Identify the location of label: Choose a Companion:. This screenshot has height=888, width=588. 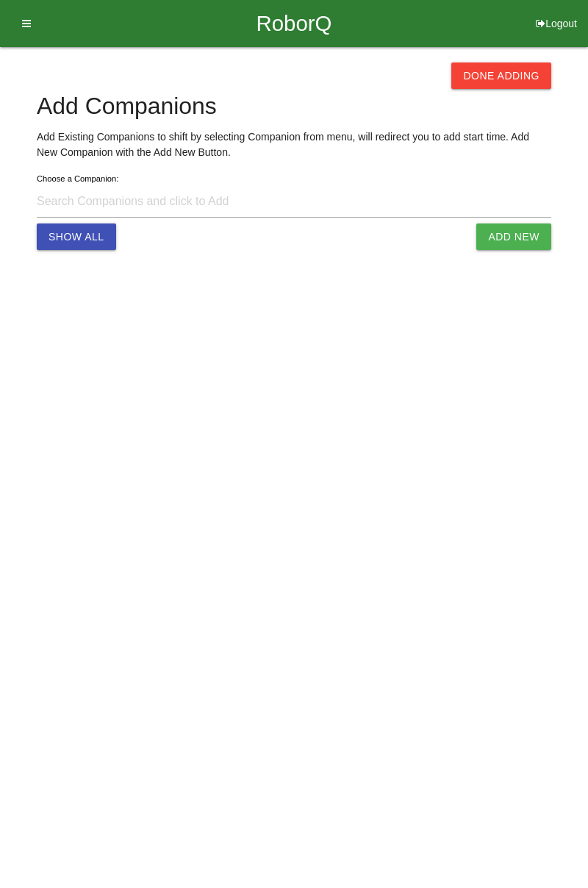
(77, 179).